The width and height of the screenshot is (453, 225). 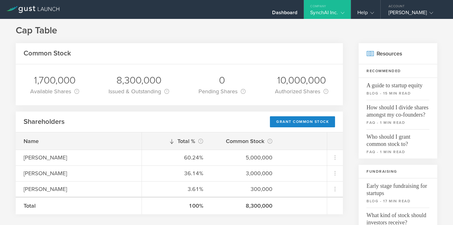 What do you see at coordinates (246, 157) in the screenshot?
I see `div: 5,000,000` at bounding box center [246, 157].